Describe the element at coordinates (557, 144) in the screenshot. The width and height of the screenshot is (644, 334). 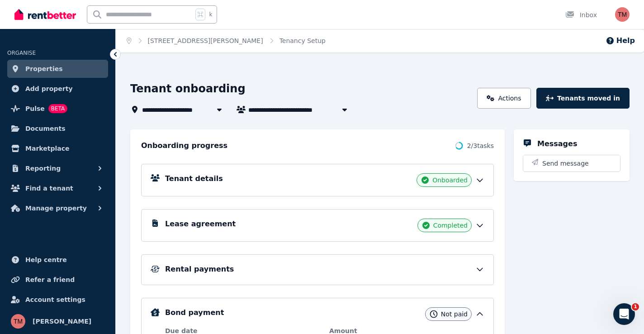
I see `h5: Messages` at that location.